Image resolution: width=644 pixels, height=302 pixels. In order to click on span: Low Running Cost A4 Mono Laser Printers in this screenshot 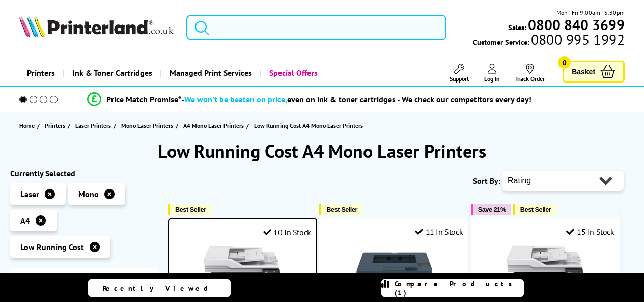, I will do `click(308, 125)`.